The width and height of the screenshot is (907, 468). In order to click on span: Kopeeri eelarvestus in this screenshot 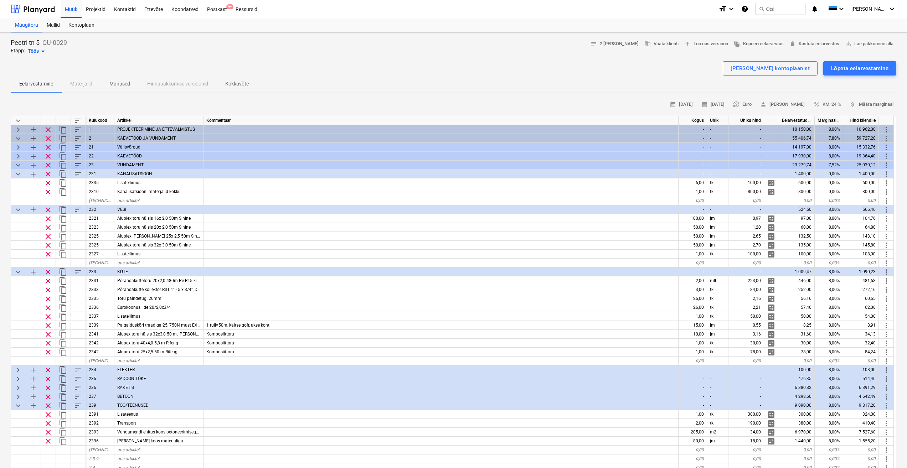, I will do `click(758, 44)`.